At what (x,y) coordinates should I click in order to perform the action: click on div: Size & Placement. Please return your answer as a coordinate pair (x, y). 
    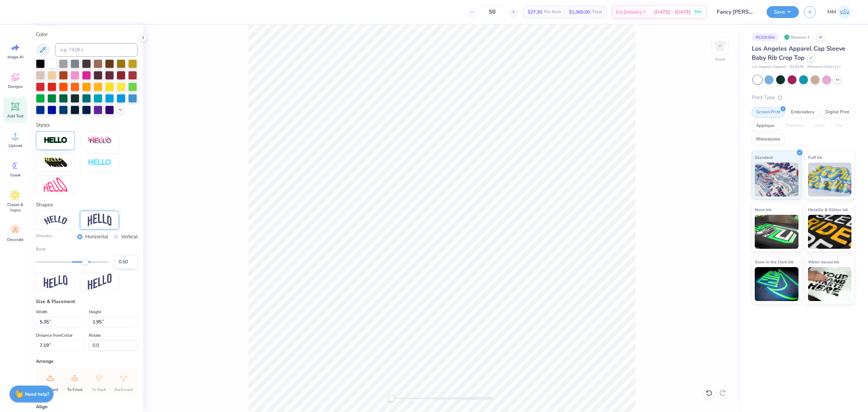
    Looking at the image, I should click on (87, 301).